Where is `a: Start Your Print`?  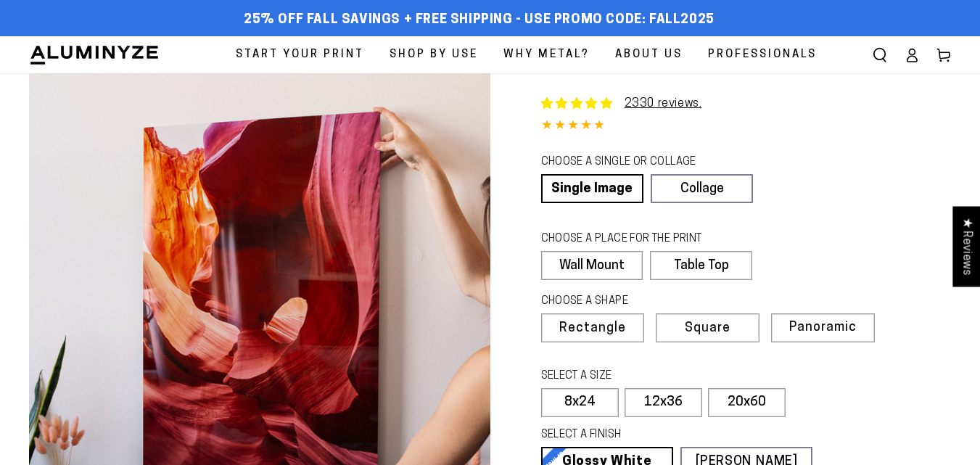 a: Start Your Print is located at coordinates (300, 54).